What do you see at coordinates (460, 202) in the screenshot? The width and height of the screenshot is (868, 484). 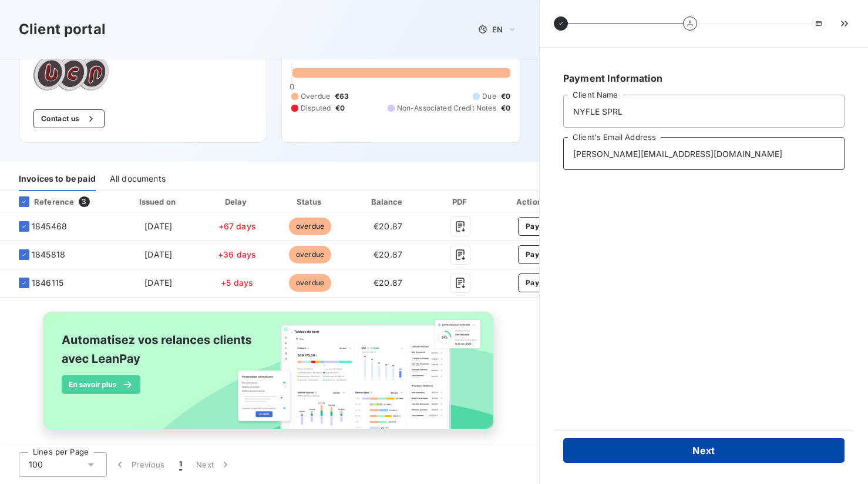 I see `div: PDF` at bounding box center [460, 202].